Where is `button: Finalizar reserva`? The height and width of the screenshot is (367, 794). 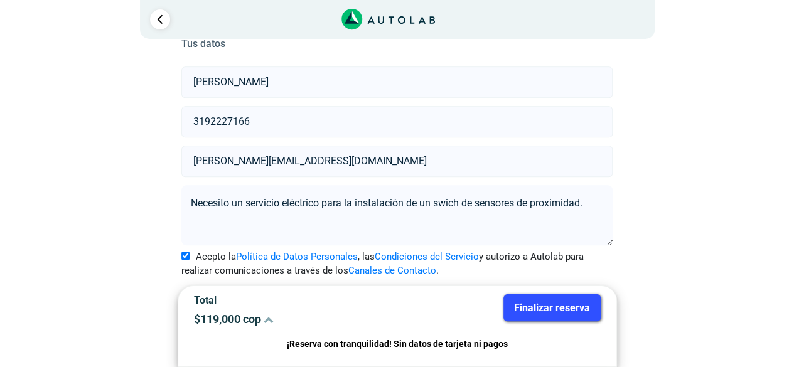
button: Finalizar reserva is located at coordinates (552, 308).